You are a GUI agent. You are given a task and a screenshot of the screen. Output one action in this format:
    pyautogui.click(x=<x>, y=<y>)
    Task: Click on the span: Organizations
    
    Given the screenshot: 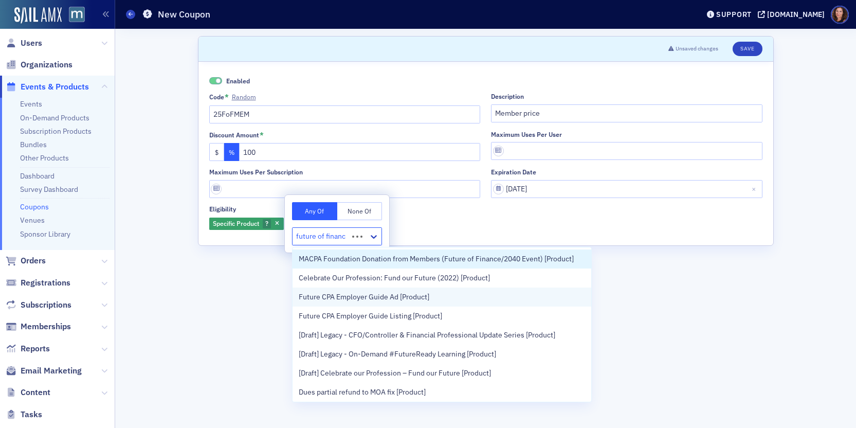 What is the action you would take?
    pyautogui.click(x=46, y=65)
    